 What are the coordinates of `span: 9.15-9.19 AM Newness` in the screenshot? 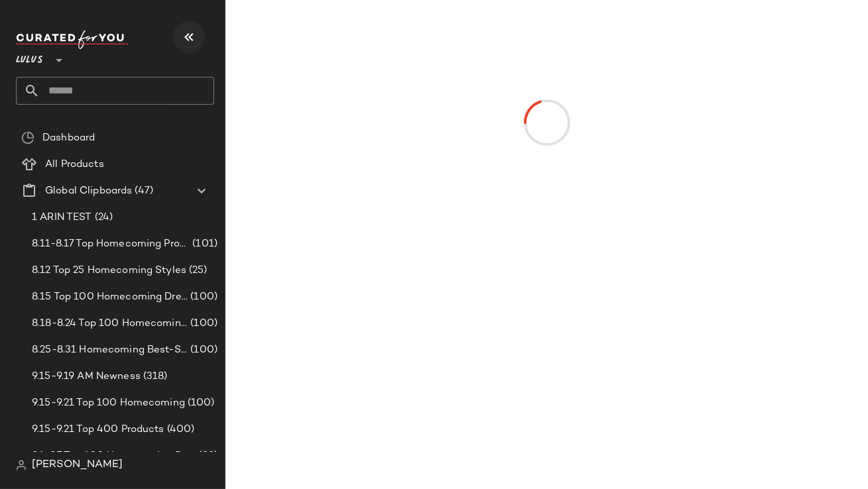 It's located at (86, 376).